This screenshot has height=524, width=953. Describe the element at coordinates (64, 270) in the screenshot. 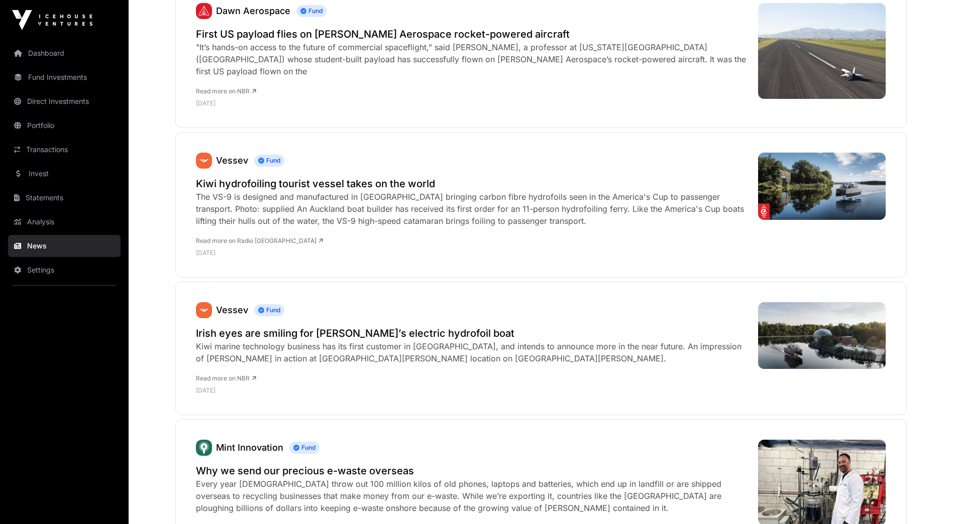

I see `a: Settings` at that location.